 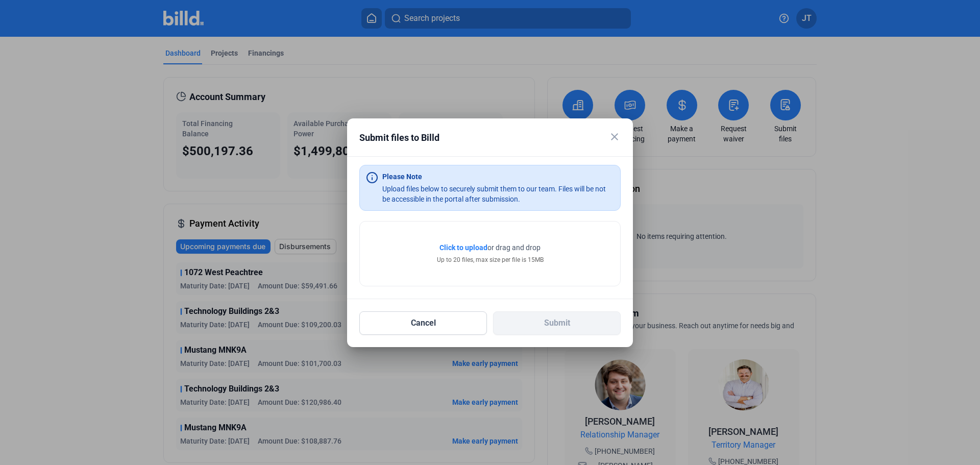 I want to click on mat-icon: close, so click(x=614, y=137).